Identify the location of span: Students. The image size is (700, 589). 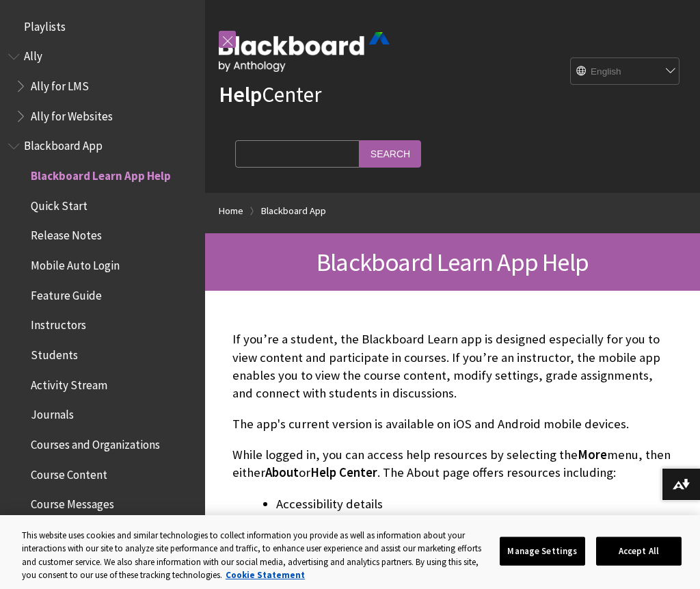
(54, 352).